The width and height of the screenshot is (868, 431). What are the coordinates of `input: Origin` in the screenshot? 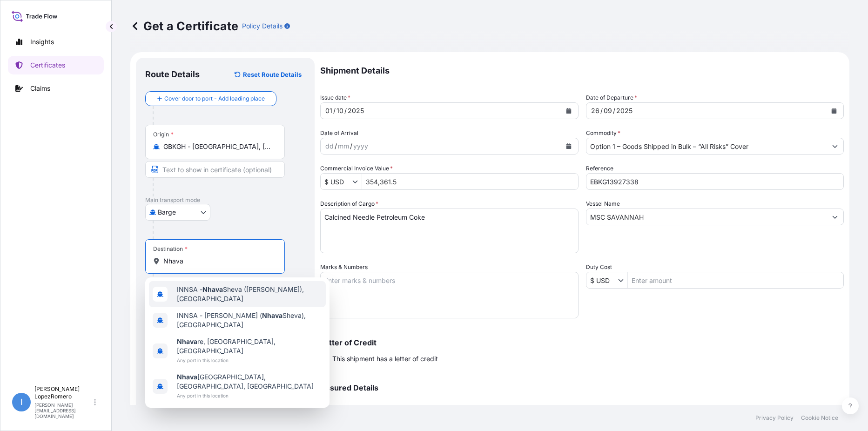 It's located at (218, 146).